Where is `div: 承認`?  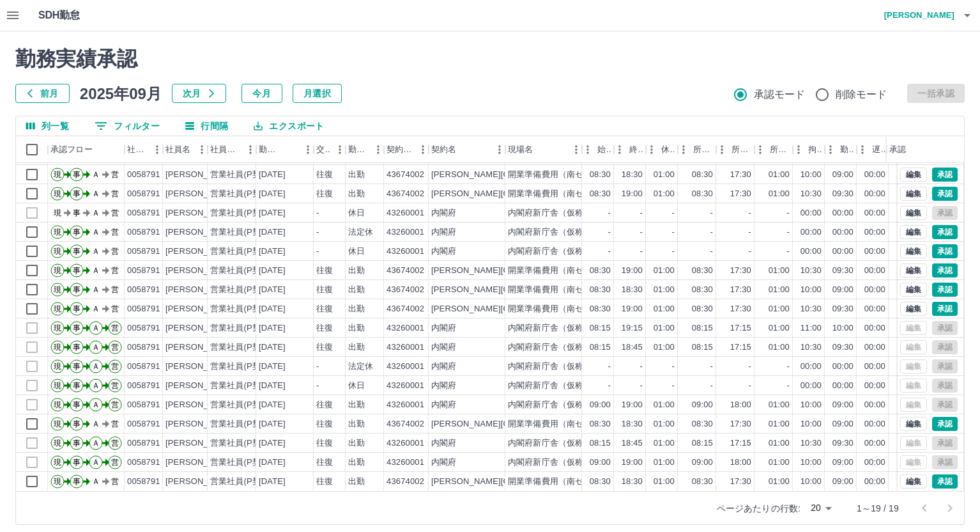
div: 承認 is located at coordinates (920, 149).